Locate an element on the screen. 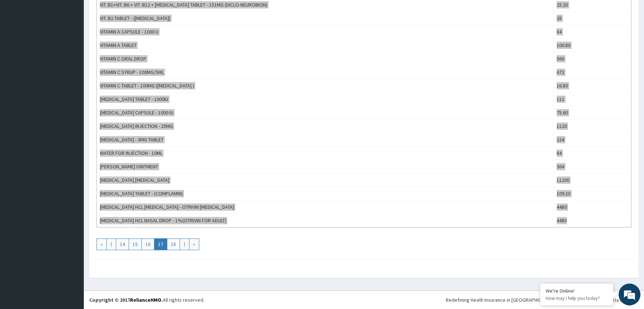  img: d_794563401_company_1708531726252_794563401 is located at coordinates (22, 46).